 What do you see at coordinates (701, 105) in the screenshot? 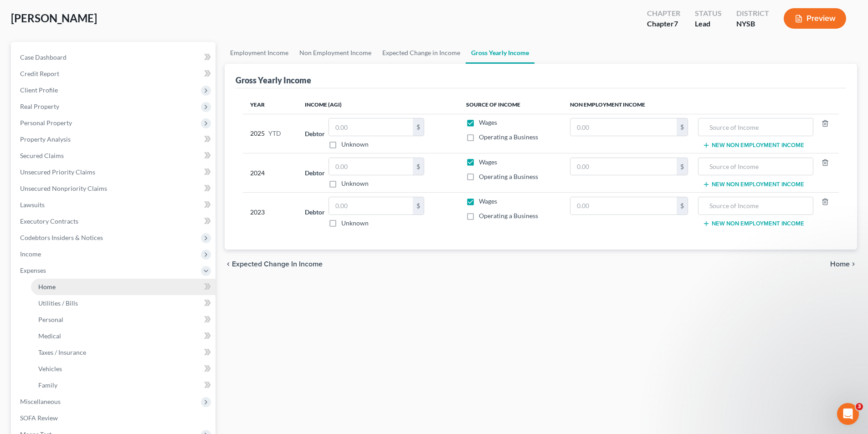
I see `th: Non Employment Income` at bounding box center [701, 105].